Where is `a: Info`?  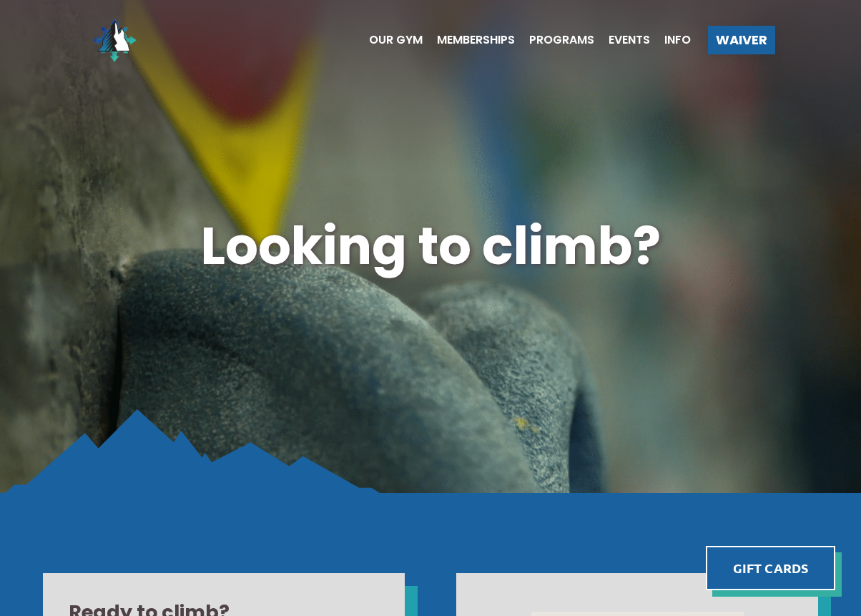
a: Info is located at coordinates (670, 40).